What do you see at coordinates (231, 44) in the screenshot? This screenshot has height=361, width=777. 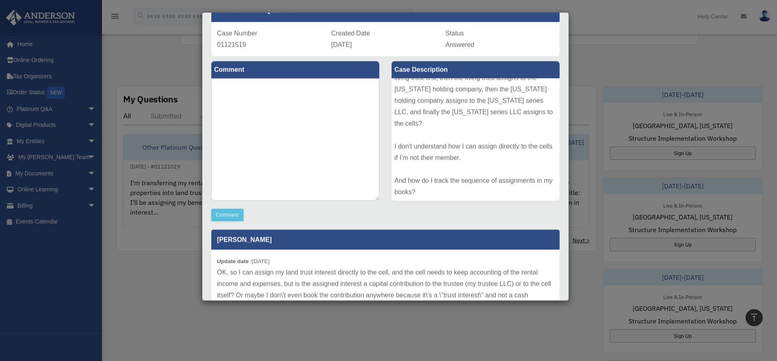 I see `span: 01121519` at bounding box center [231, 44].